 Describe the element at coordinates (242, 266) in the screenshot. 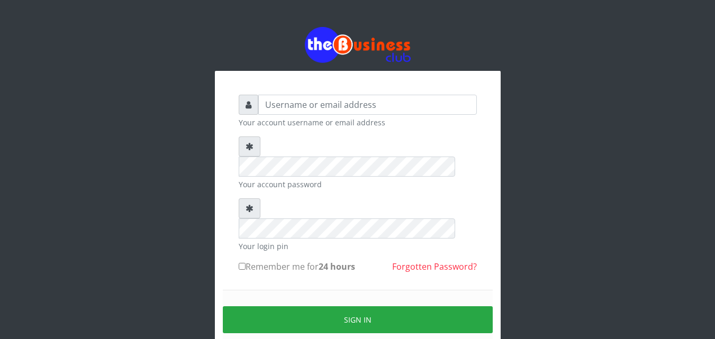

I see `input: Remember me for24 hours` at that location.